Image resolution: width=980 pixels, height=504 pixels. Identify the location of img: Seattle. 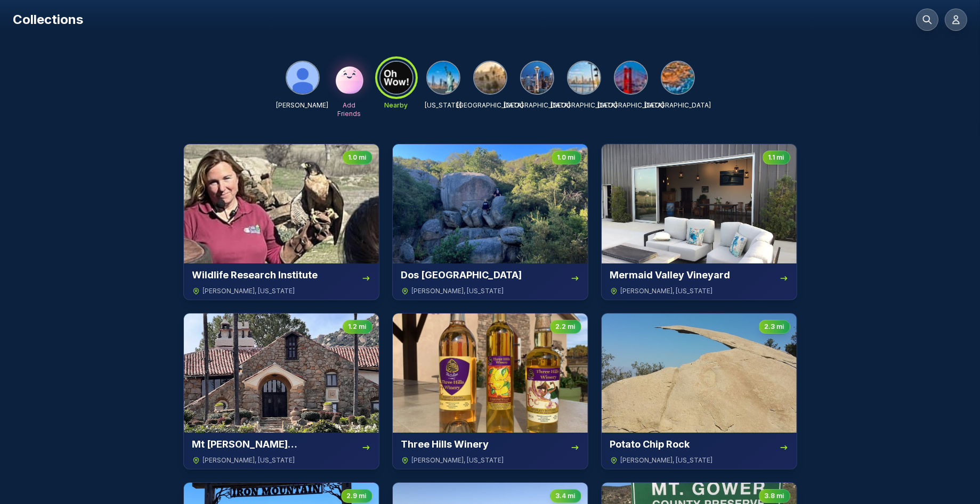
(537, 78).